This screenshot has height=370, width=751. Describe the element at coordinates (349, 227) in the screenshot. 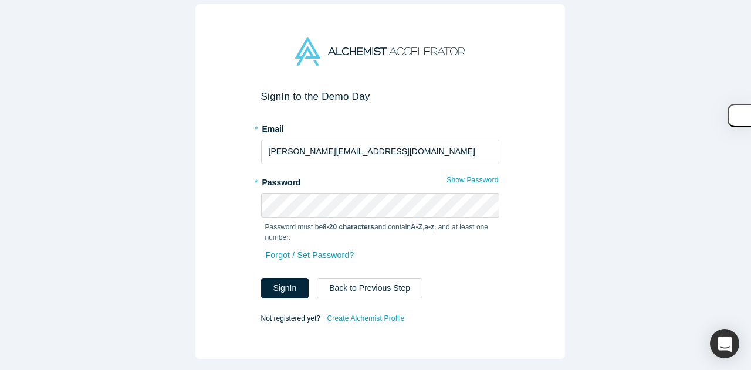

I see `strong: 8-20 characters` at that location.